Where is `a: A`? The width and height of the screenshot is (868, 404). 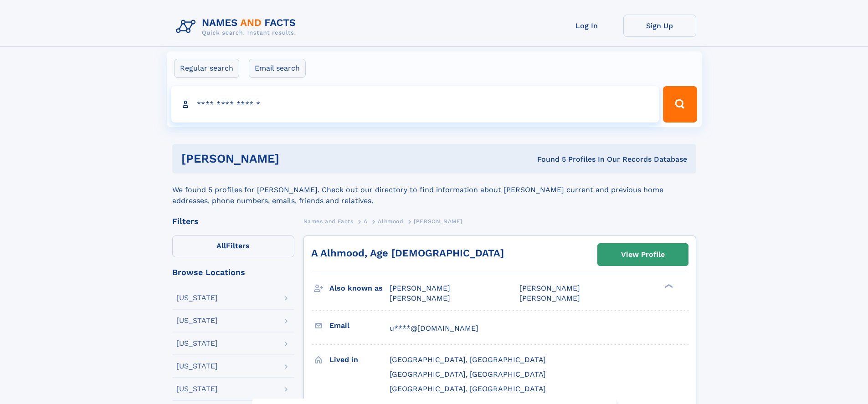
a: A is located at coordinates (365, 221).